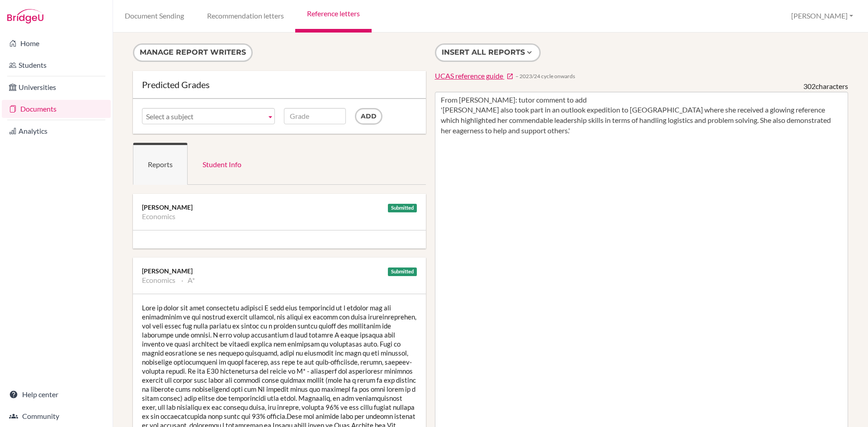 The image size is (868, 427). I want to click on a: Home, so click(56, 43).